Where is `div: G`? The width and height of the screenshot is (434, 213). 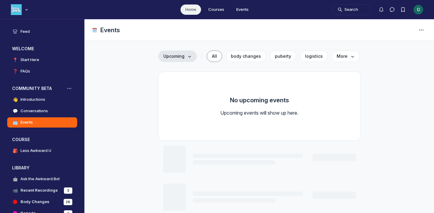
div: G is located at coordinates (418, 10).